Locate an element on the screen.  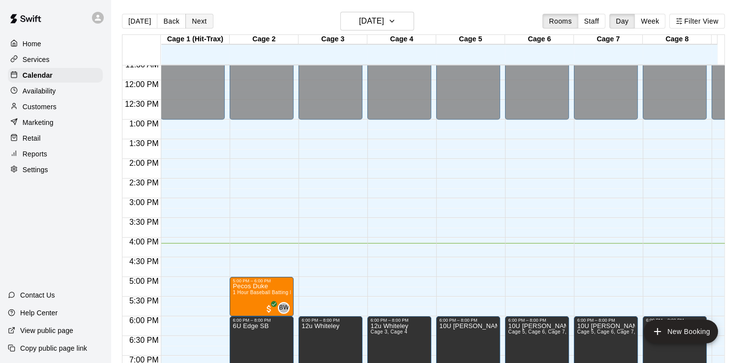
button: Day is located at coordinates (622, 21).